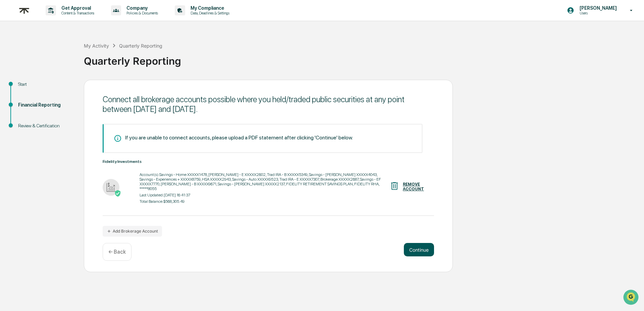  Describe the element at coordinates (46, 105) in the screenshot. I see `div: Financial Reporting` at that location.